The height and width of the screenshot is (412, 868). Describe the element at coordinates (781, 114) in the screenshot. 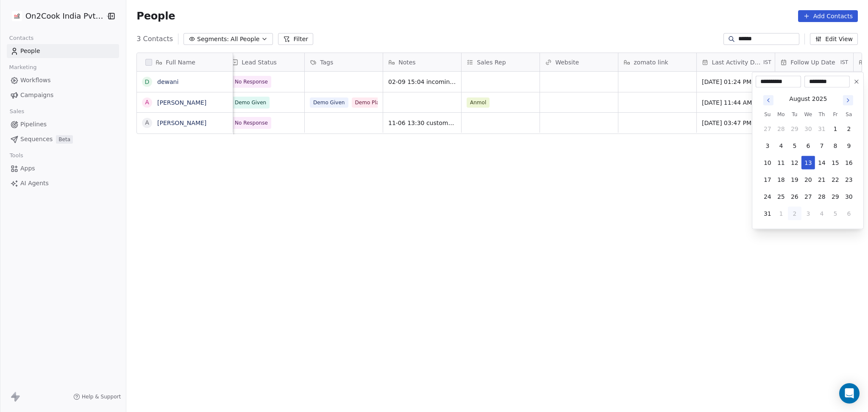

I see `th: Monday` at that location.